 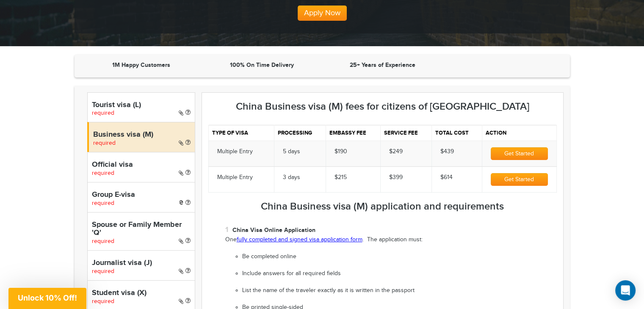 I want to click on span: $190, so click(x=341, y=151).